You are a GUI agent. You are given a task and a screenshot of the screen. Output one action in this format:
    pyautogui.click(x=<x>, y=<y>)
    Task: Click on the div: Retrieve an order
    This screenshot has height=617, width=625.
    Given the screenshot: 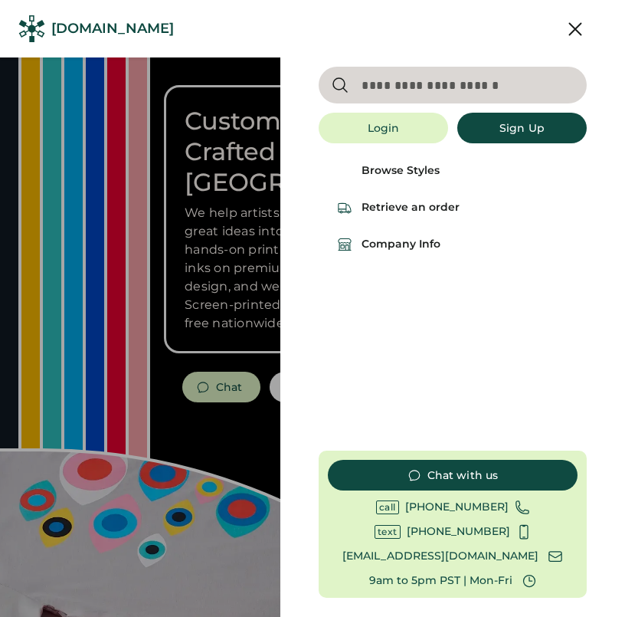 What is the action you would take?
    pyautogui.click(x=411, y=208)
    